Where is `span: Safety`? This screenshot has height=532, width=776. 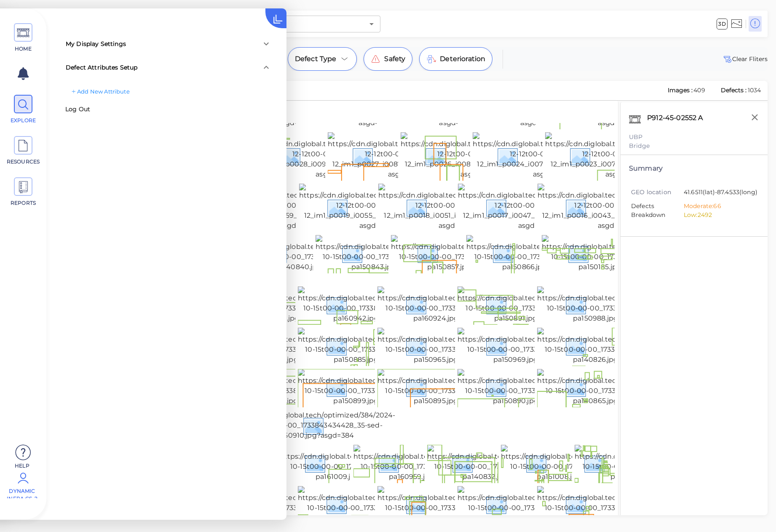 span: Safety is located at coordinates (395, 59).